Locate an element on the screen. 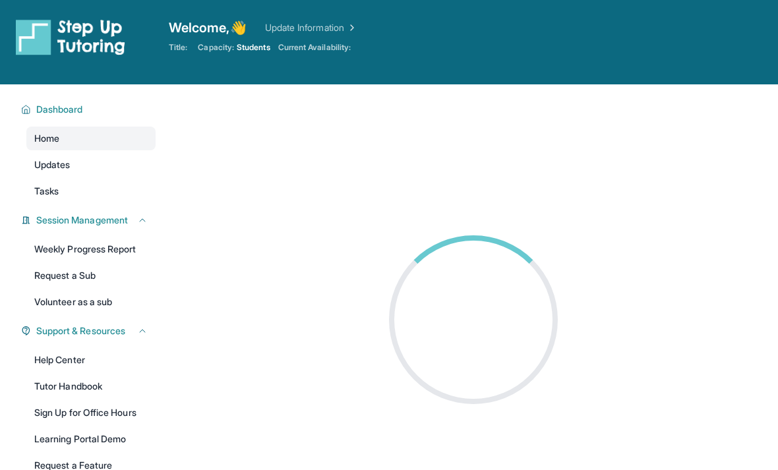 Image resolution: width=778 pixels, height=470 pixels. button: Dashboard is located at coordinates (89, 110).